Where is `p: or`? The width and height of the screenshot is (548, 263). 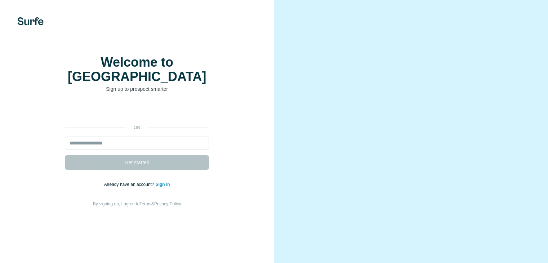 p: or is located at coordinates (137, 128).